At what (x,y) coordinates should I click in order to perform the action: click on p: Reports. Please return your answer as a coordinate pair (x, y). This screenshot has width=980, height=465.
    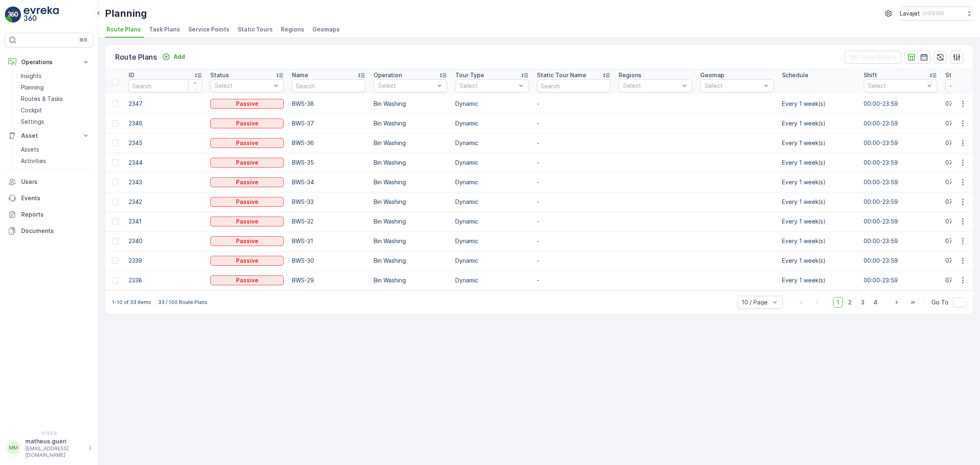
    Looking at the image, I should click on (56, 215).